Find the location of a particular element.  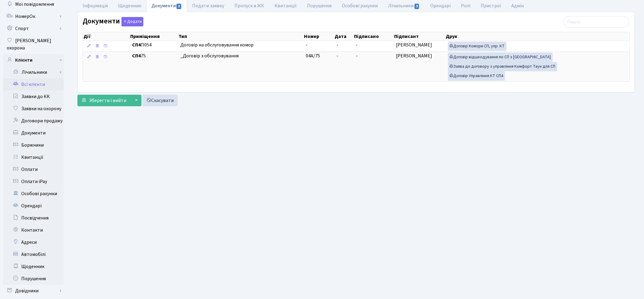

a: Довідники is located at coordinates (33, 291).